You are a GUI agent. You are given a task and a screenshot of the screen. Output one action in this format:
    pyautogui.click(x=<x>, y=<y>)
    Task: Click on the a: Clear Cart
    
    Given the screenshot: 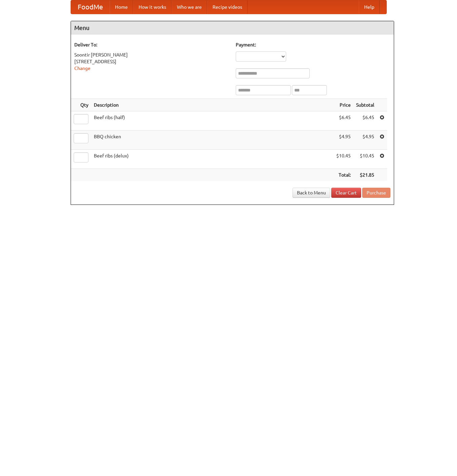 What is the action you would take?
    pyautogui.click(x=346, y=193)
    